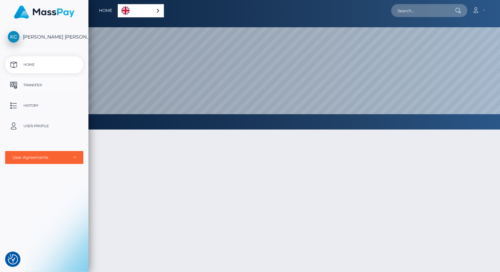 This screenshot has width=500, height=272. I want to click on button: Consent Preferences, so click(13, 259).